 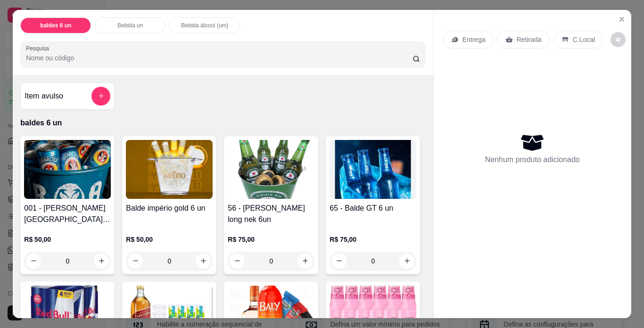 I want to click on p: C.Local, so click(x=584, y=39).